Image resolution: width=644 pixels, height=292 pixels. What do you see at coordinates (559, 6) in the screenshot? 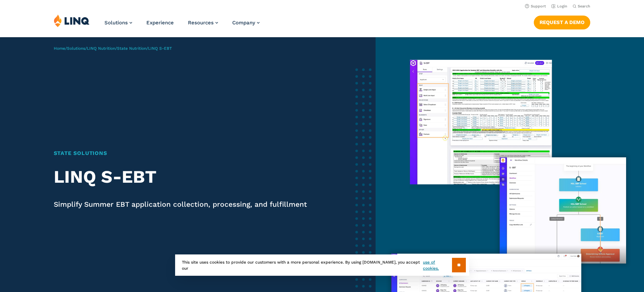
I see `a: Login` at bounding box center [559, 6].